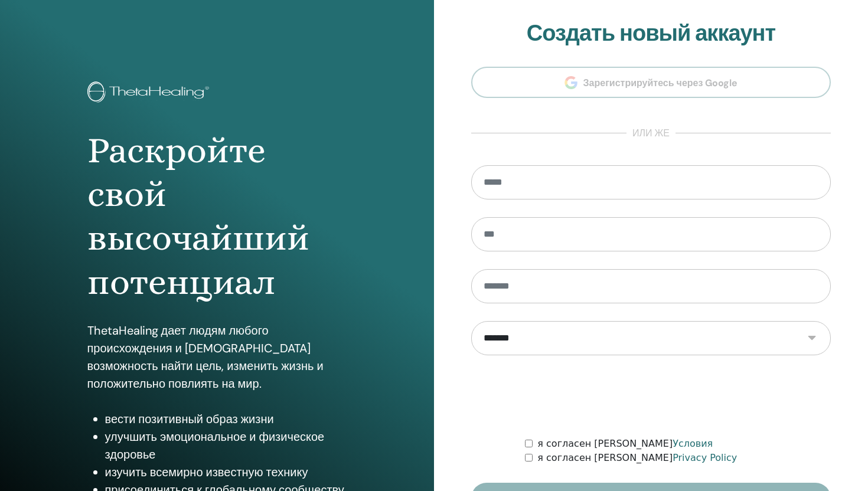 Image resolution: width=868 pixels, height=491 pixels. What do you see at coordinates (693, 443) in the screenshot?
I see `a: Условия` at bounding box center [693, 443].